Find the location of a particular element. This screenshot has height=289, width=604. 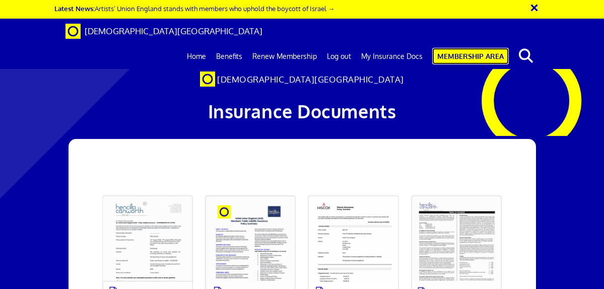

a: Benefits is located at coordinates (229, 56).